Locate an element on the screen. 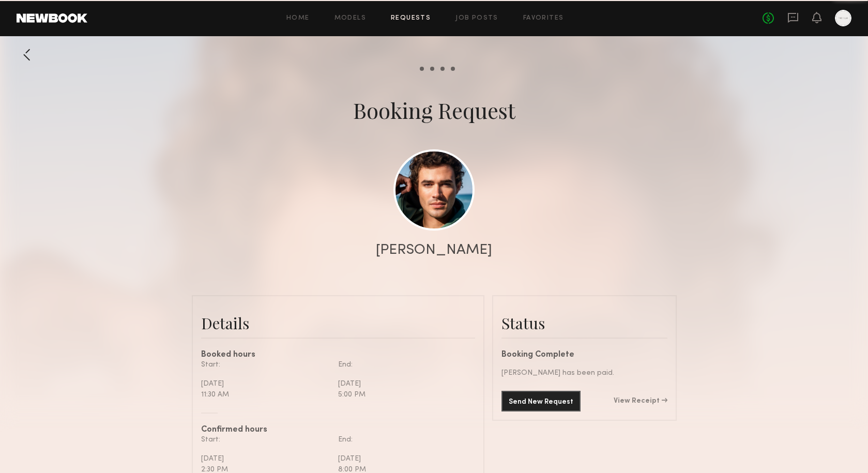 The width and height of the screenshot is (868, 473). div: Booked hours is located at coordinates (338, 355).